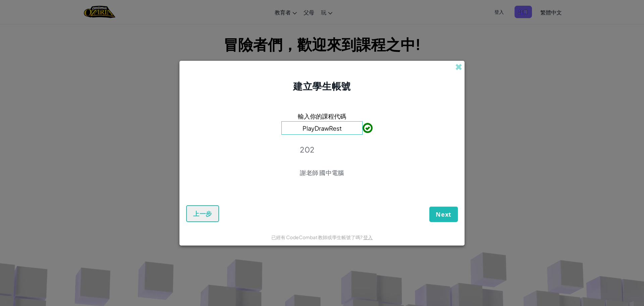 This screenshot has width=644, height=306. What do you see at coordinates (322, 173) in the screenshot?
I see `p: 謝老師 國中電腦` at bounding box center [322, 173].